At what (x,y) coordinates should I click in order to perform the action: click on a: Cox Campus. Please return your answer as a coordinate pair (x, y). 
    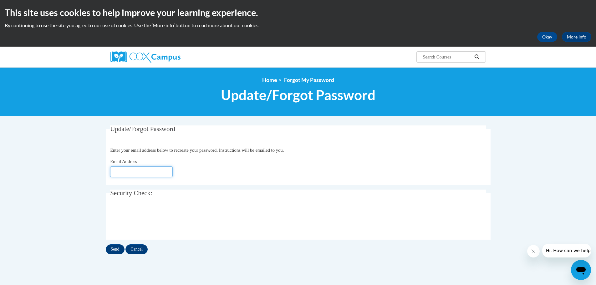
    Looking at the image, I should click on (170, 57).